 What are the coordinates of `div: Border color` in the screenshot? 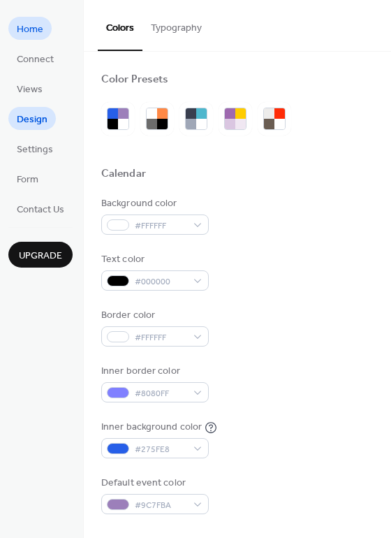 It's located at (154, 315).